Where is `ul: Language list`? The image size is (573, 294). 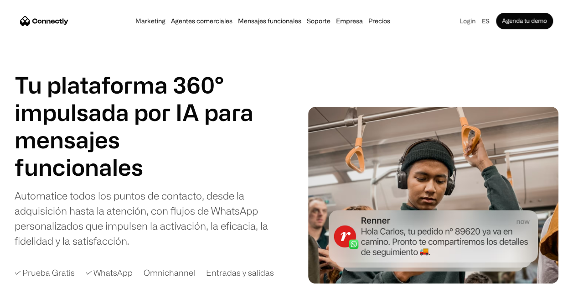 ul: Language list is located at coordinates (36, 284).